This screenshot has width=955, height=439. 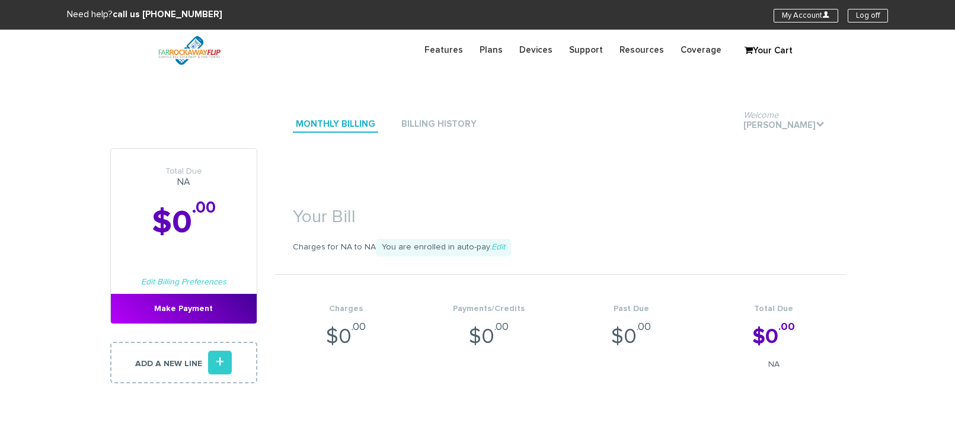 I want to click on i: U, so click(x=826, y=14).